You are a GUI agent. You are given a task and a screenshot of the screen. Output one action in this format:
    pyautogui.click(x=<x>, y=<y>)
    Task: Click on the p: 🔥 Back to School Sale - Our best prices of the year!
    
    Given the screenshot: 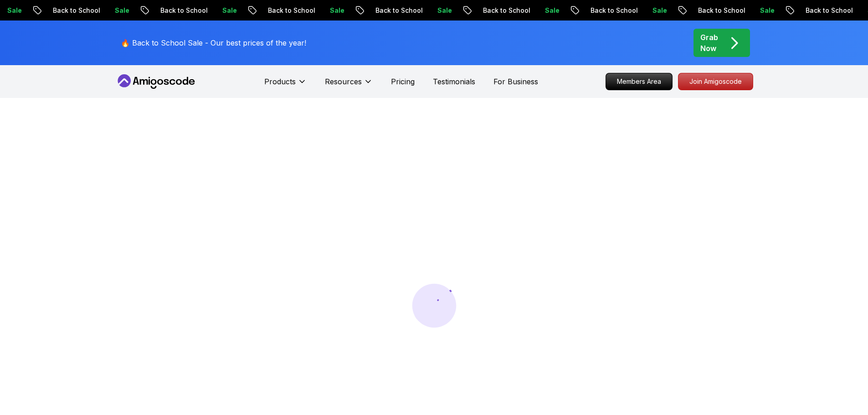 What is the action you would take?
    pyautogui.click(x=213, y=43)
    